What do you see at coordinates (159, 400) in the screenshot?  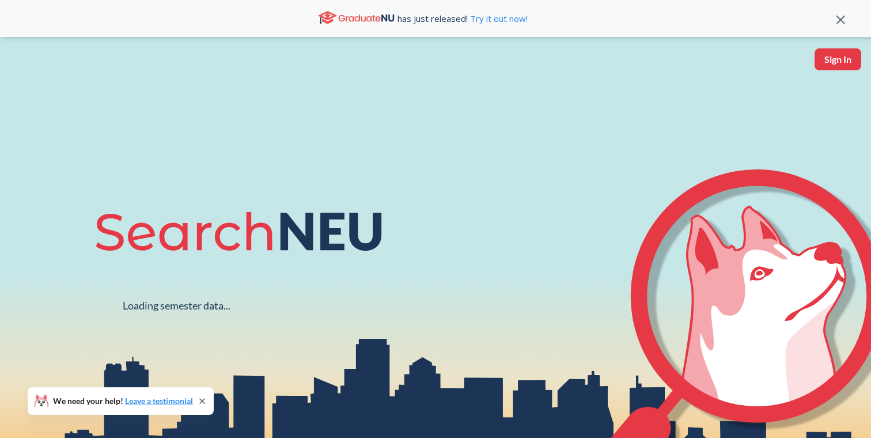 I see `a: Leave a testimonial` at bounding box center [159, 400].